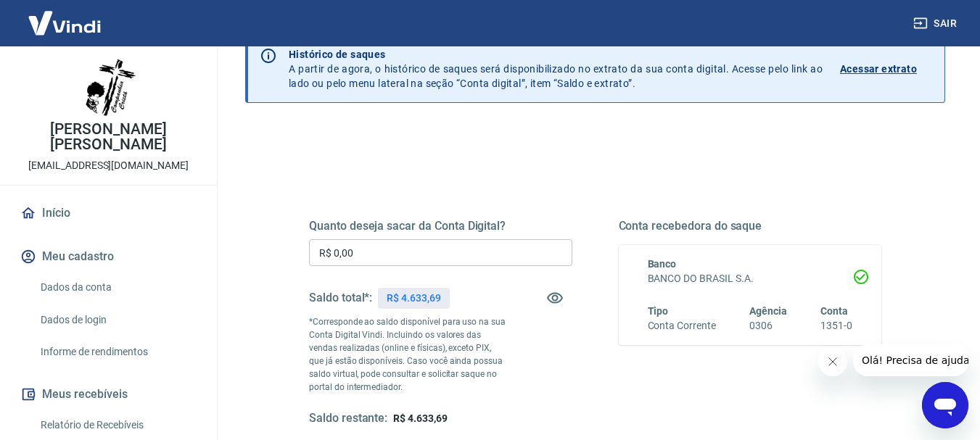 The image size is (980, 440). What do you see at coordinates (878, 68) in the screenshot?
I see `p: Acessar extrato` at bounding box center [878, 68].